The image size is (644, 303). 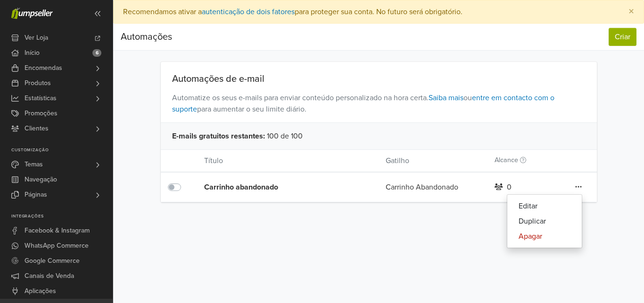 What do you see at coordinates (218, 136) in the screenshot?
I see `span: E-mails gratuitos restantes :` at bounding box center [218, 136].